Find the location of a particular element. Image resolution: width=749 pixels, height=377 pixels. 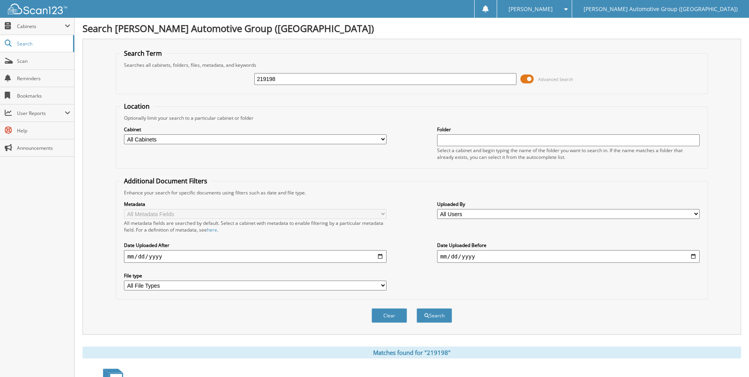

img: scan123-logo-white.svg is located at coordinates (38, 9).